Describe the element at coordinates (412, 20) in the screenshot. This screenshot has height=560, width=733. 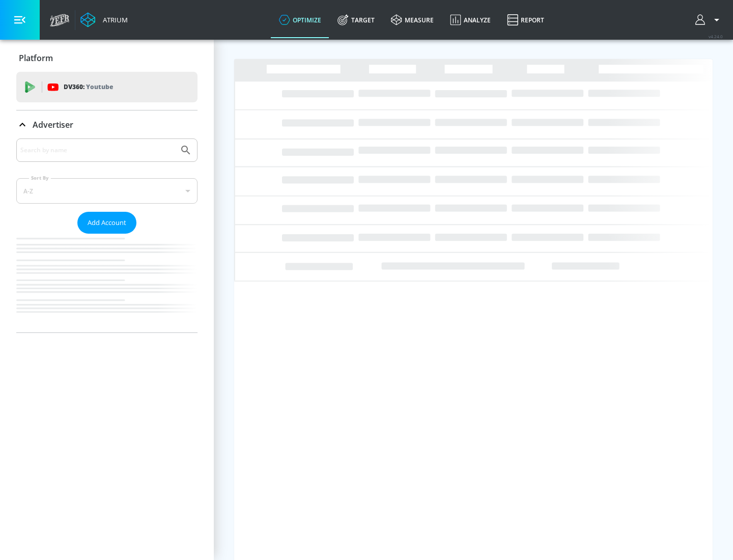
I see `a: measure` at that location.